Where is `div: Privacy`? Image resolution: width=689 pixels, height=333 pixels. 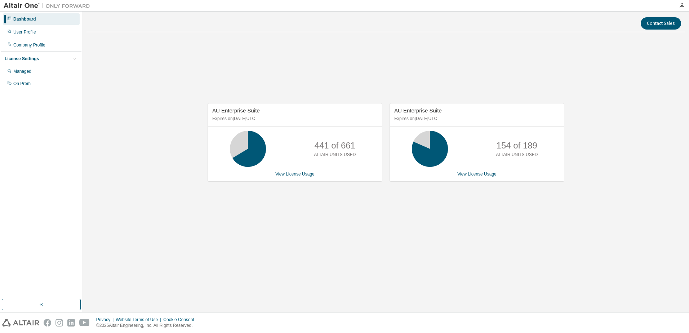 div: Privacy is located at coordinates (106, 320).